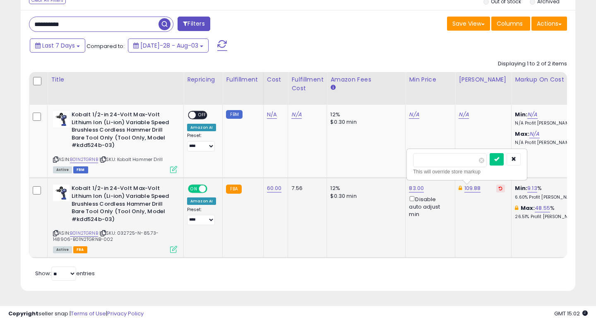  I want to click on span: Last 7 Days, so click(58, 46).